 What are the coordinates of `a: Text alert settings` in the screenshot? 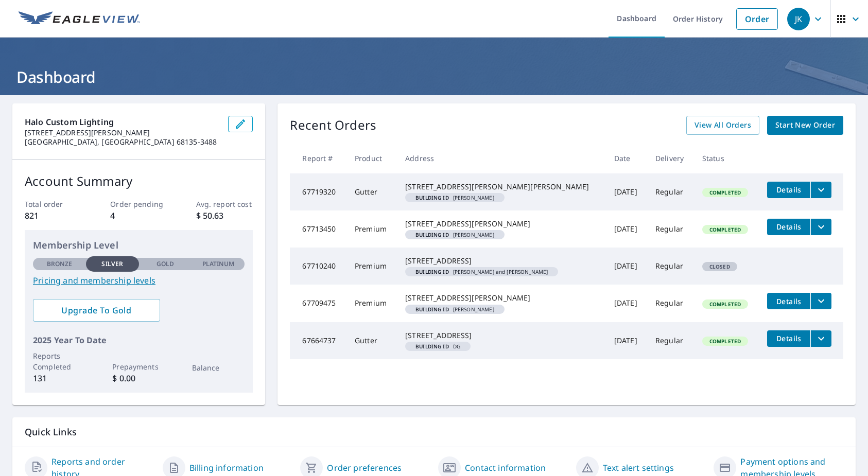 It's located at (638, 468).